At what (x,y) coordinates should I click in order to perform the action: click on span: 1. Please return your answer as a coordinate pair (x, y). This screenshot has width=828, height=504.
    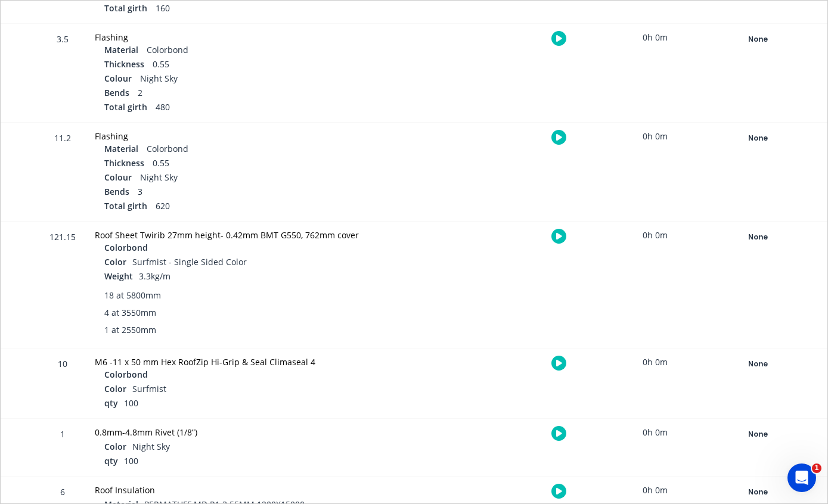
    Looking at the image, I should click on (816, 468).